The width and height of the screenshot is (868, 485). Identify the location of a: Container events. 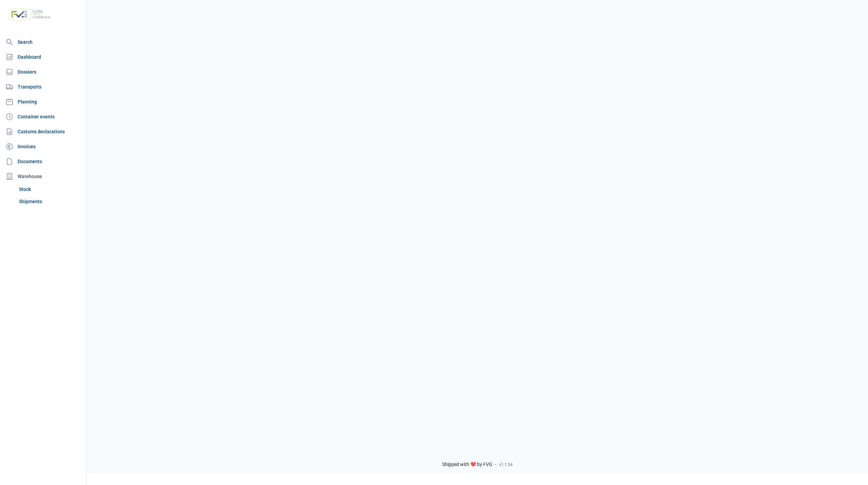
(43, 117).